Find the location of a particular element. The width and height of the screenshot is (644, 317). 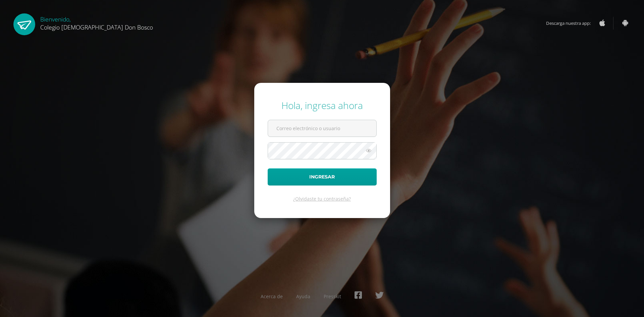

a: Ayuda is located at coordinates (303, 296).